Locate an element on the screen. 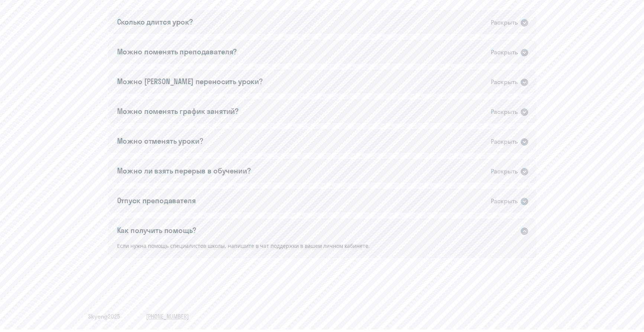  div: Можно поменять график занятий? is located at coordinates (178, 111).